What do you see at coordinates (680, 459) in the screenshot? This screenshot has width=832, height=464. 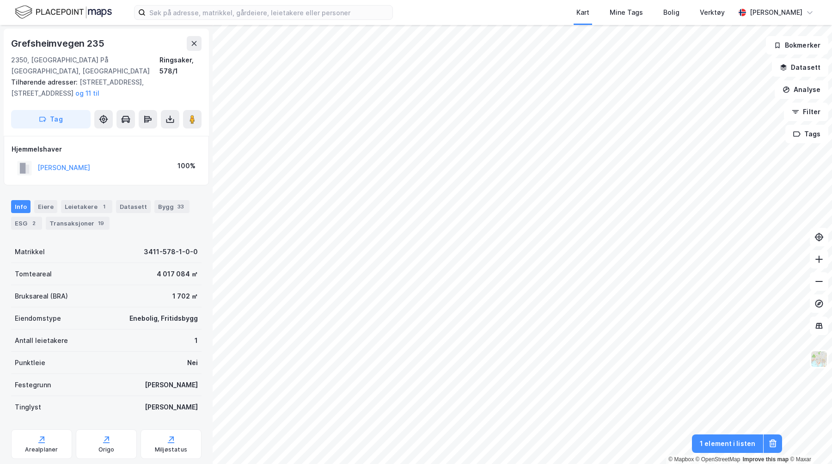 I see `a: Mapbox` at bounding box center [680, 459].